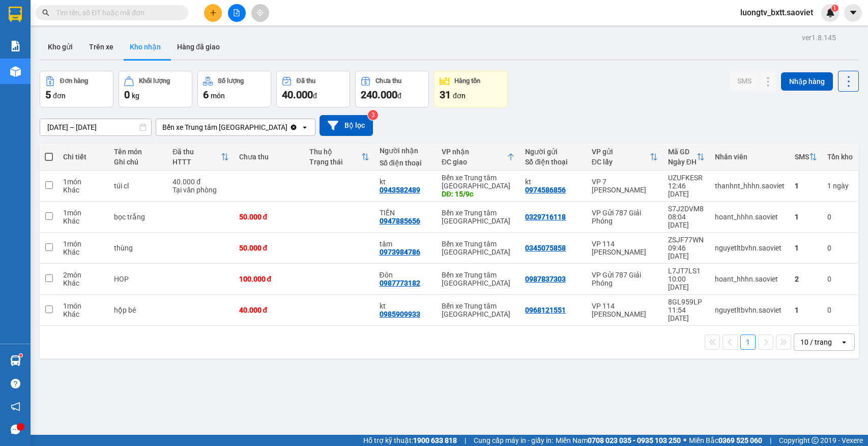  I want to click on span: Cung cấp máy in - giấy in:, so click(514, 440).